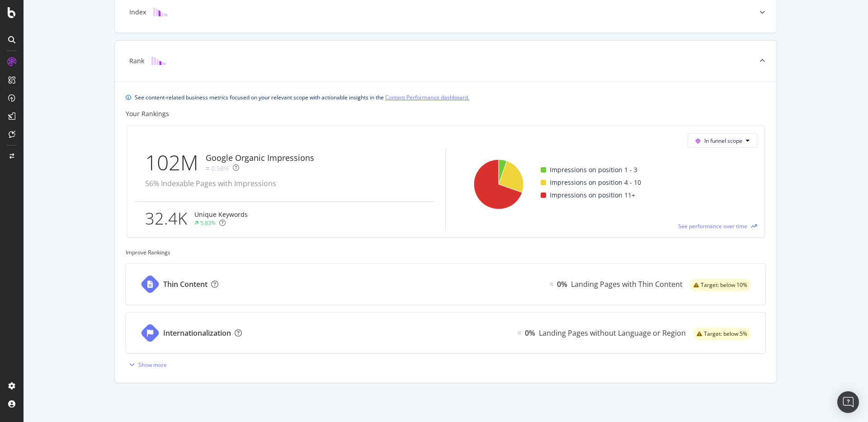 This screenshot has width=868, height=422. Describe the element at coordinates (723, 141) in the screenshot. I see `button: In funnel scope` at that location.